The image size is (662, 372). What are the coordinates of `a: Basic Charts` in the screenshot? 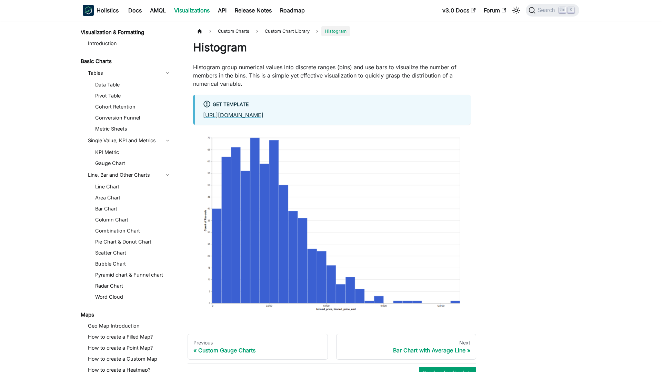 It's located at (126, 61).